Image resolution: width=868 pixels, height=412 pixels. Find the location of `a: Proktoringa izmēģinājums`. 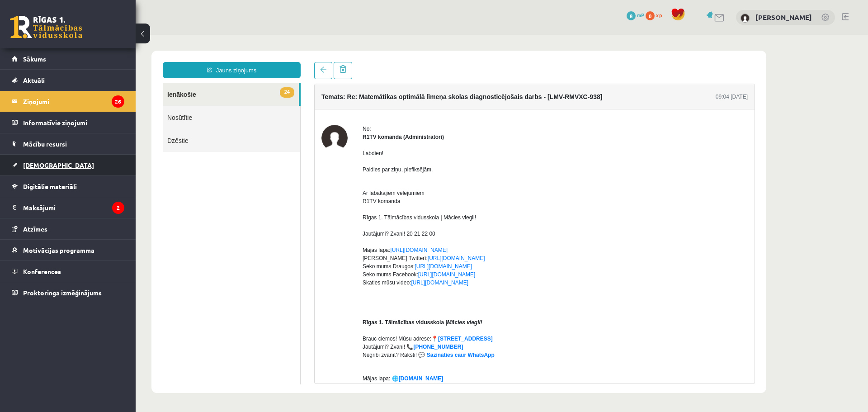

a: Proktoringa izmēģinājums is located at coordinates (68, 292).